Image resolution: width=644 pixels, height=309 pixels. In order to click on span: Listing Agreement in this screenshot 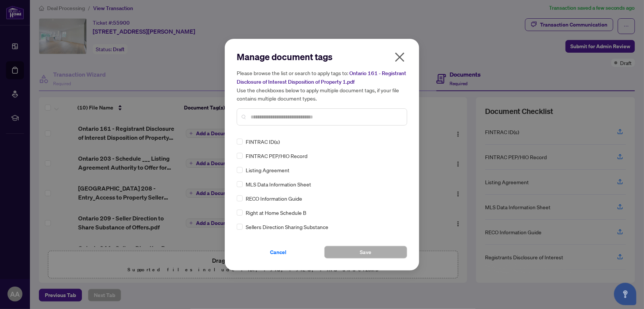, I will do `click(267, 170)`.